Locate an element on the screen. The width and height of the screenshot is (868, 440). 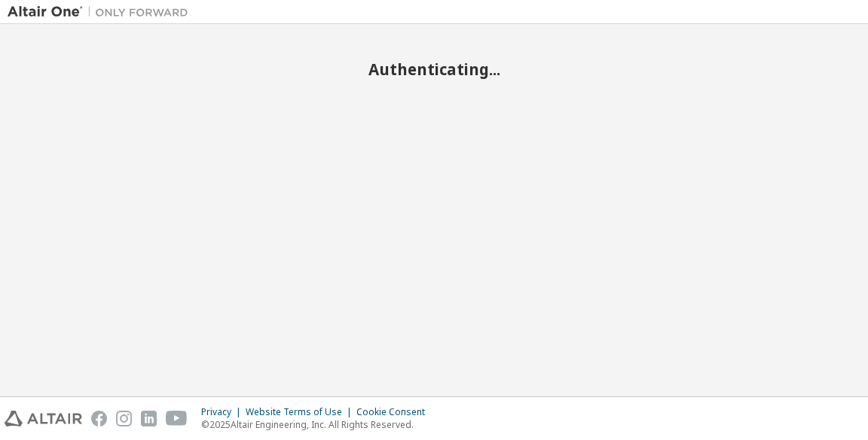
div: Privacy is located at coordinates (223, 412).